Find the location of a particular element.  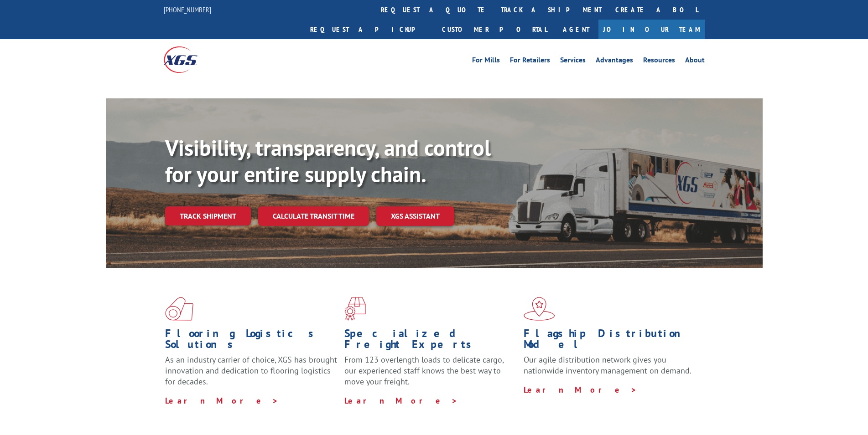

h1: Flooring Logistics Solutions is located at coordinates (251, 341).